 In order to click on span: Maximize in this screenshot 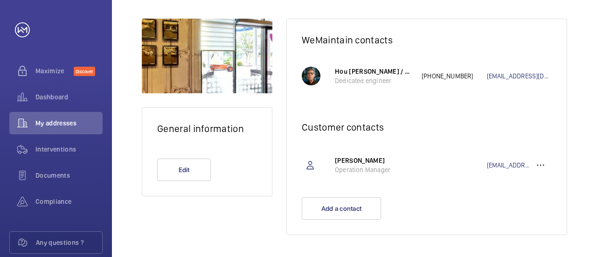, I will do `click(55, 71)`.